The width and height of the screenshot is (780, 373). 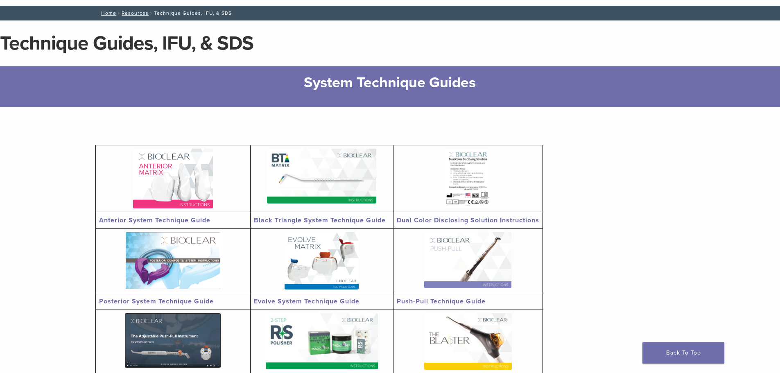 What do you see at coordinates (684, 353) in the screenshot?
I see `a: Back To Top` at bounding box center [684, 353].